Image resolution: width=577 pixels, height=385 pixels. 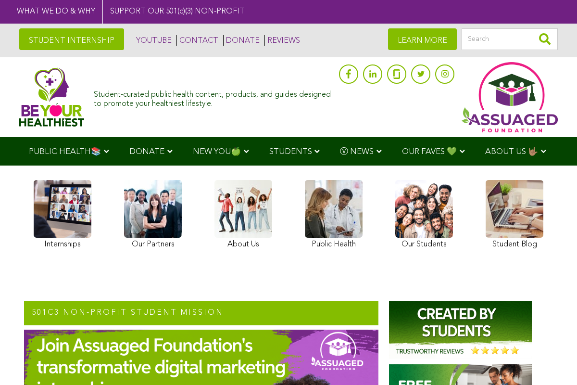 I want to click on input: Search, so click(x=510, y=39).